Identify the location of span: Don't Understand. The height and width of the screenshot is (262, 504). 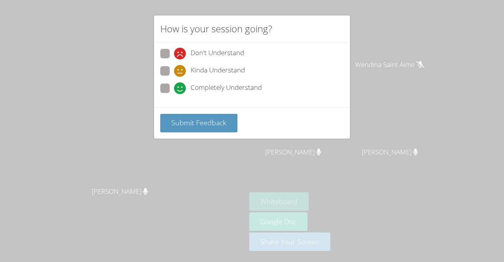
(217, 54).